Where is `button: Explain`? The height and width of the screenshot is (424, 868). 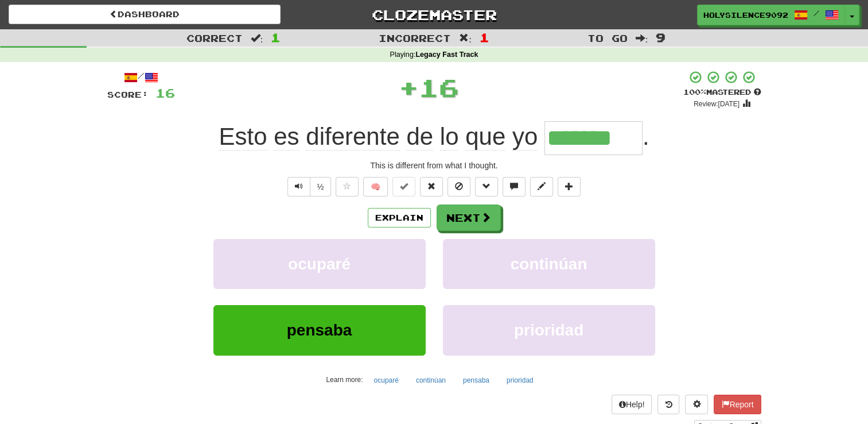
button: Explain is located at coordinates (400, 218).